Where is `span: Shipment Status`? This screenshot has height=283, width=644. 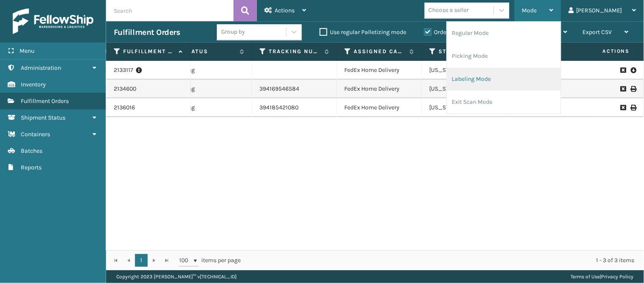 span: Shipment Status is located at coordinates (43, 118).